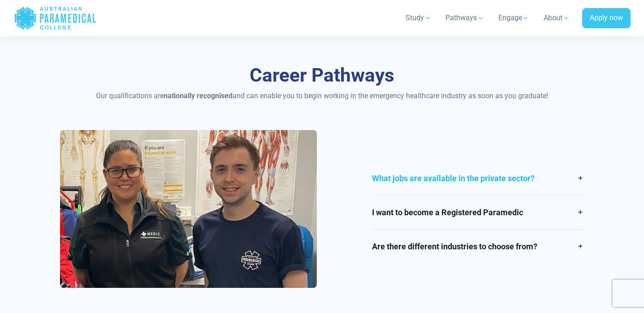 The height and width of the screenshot is (313, 644). What do you see at coordinates (478, 212) in the screenshot?
I see `a: I want to become a Registered Paramedic` at bounding box center [478, 212].